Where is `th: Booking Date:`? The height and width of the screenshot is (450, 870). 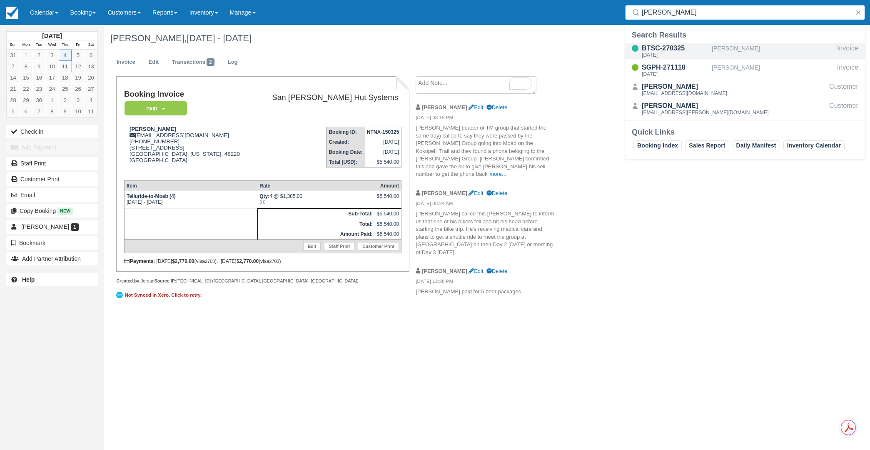
th: Booking Date: is located at coordinates (346, 152).